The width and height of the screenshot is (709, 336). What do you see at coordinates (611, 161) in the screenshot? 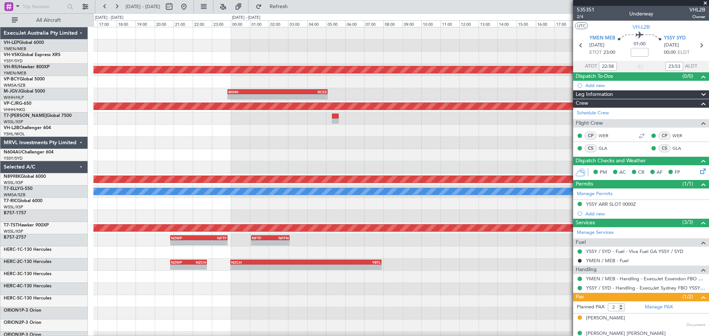
I see `span: Dispatch Checks and Weather` at bounding box center [611, 161].